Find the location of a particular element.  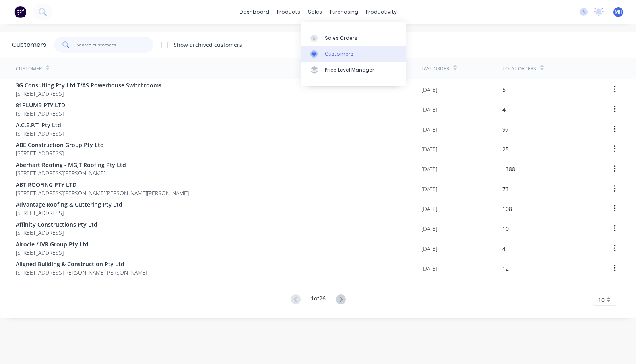

div: 10 is located at coordinates (505, 228).